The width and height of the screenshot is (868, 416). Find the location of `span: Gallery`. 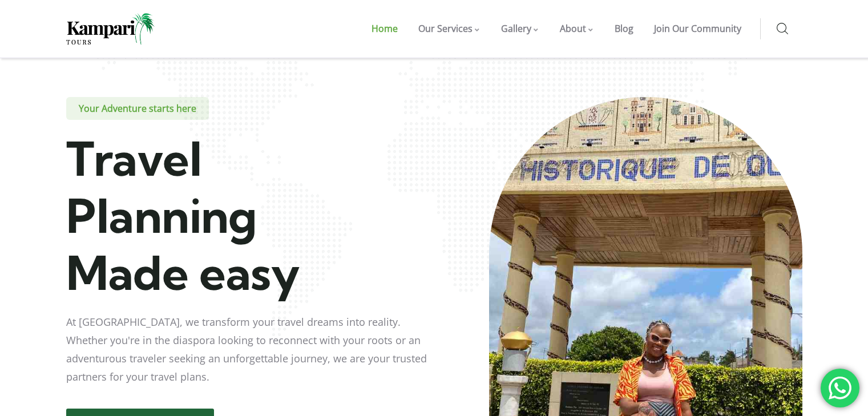

span: Gallery is located at coordinates (516, 28).